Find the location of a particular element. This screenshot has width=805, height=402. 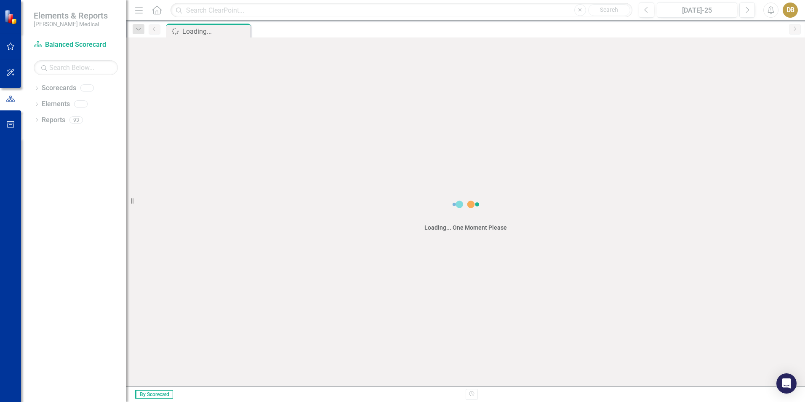

span: By Scorecard is located at coordinates (154, 394).